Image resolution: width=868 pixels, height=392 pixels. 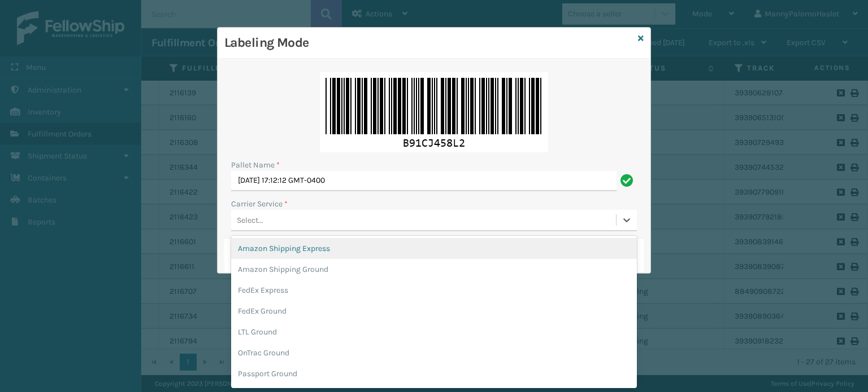 I want to click on div: FedEx Ground, so click(x=434, y=311).